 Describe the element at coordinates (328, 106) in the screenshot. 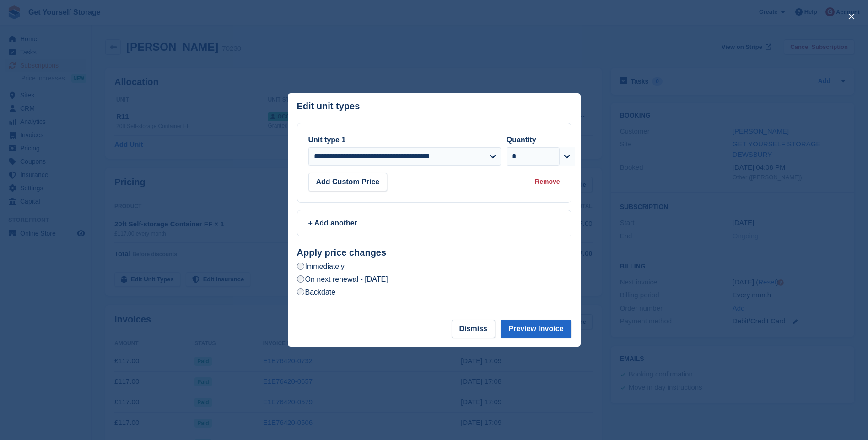

I see `p: Edit unit types` at that location.